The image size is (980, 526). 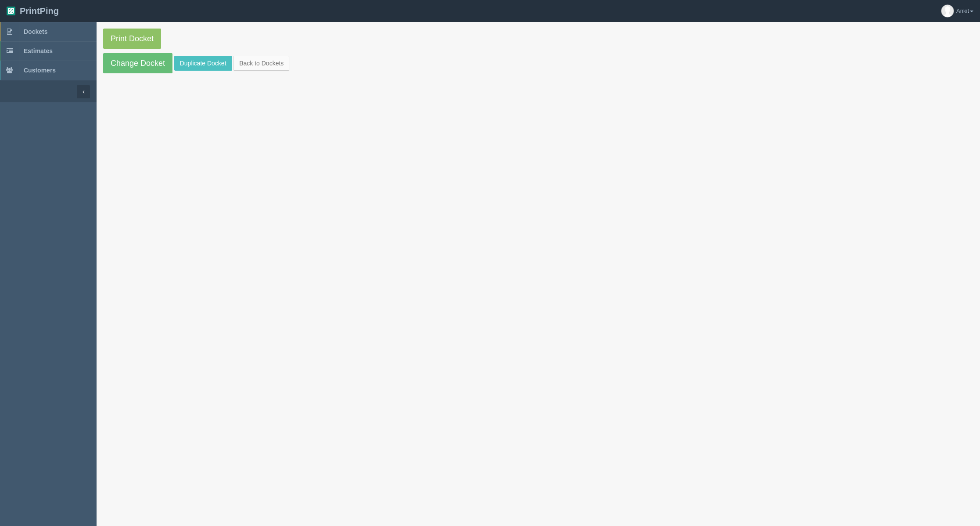 I want to click on a: Back to Dockets, so click(x=261, y=63).